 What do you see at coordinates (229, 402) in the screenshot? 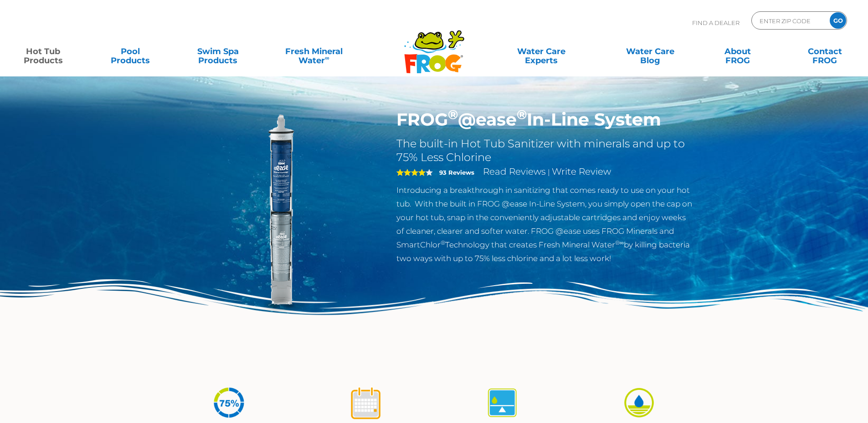
I see `img: icon-atease-75percent-less` at bounding box center [229, 402].